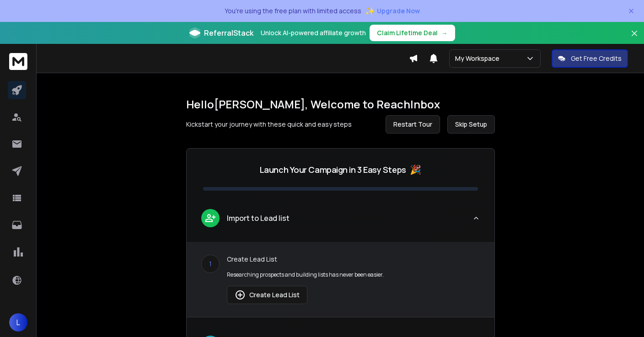  Describe the element at coordinates (341, 222) in the screenshot. I see `button: leadImport to Lead list` at that location.